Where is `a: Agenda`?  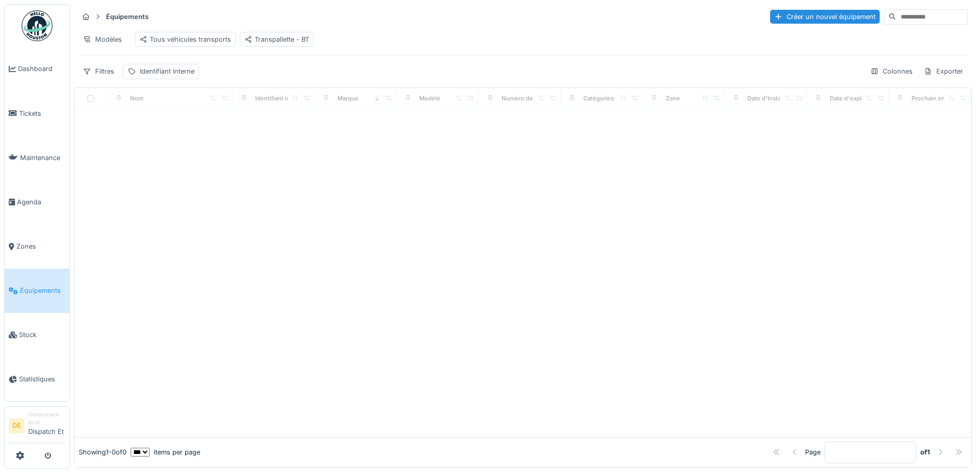
a: Agenda is located at coordinates (37, 202).